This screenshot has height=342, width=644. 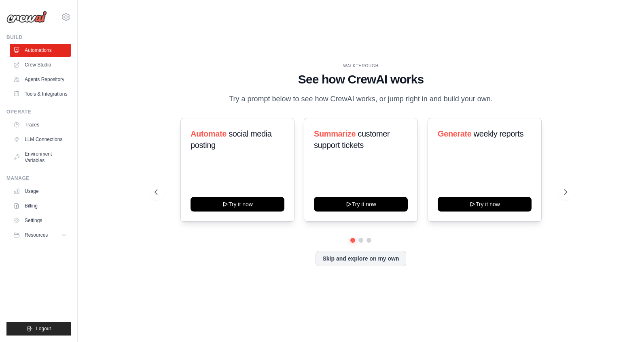 What do you see at coordinates (40, 94) in the screenshot?
I see `a: Tools & Integrations` at bounding box center [40, 94].